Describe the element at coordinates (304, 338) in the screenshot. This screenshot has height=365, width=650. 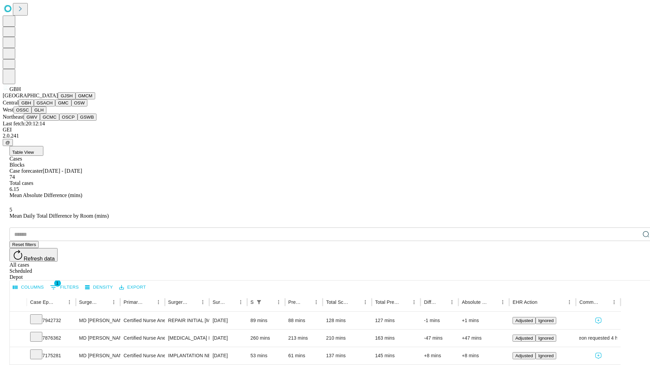
I see `div: 213 mins` at that location.